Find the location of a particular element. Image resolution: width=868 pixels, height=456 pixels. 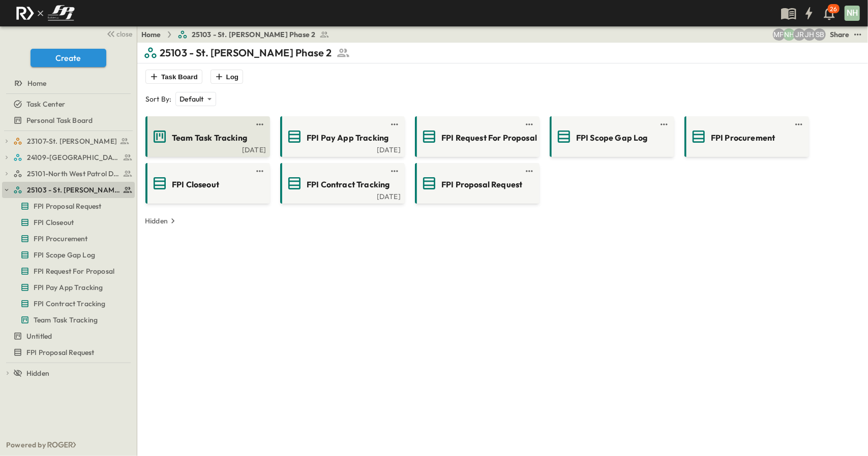

button: Log is located at coordinates (227, 76).